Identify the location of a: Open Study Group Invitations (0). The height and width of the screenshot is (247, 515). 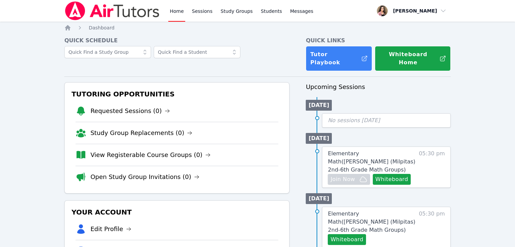
(145, 177).